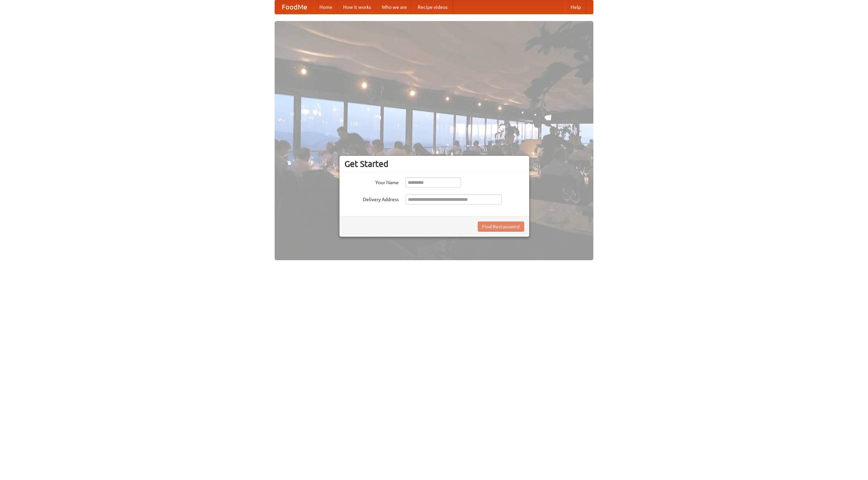  I want to click on button: Find Restaurants!, so click(501, 226).